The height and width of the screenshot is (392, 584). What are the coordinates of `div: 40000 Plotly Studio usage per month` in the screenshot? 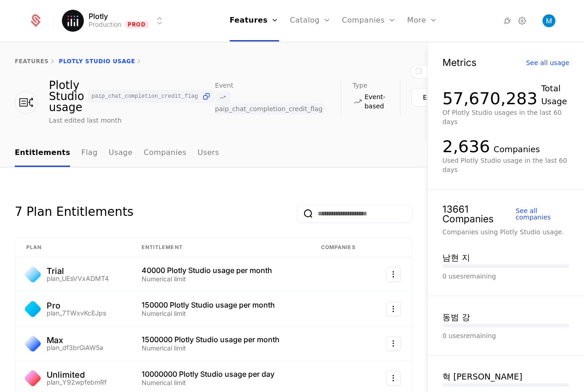 It's located at (220, 270).